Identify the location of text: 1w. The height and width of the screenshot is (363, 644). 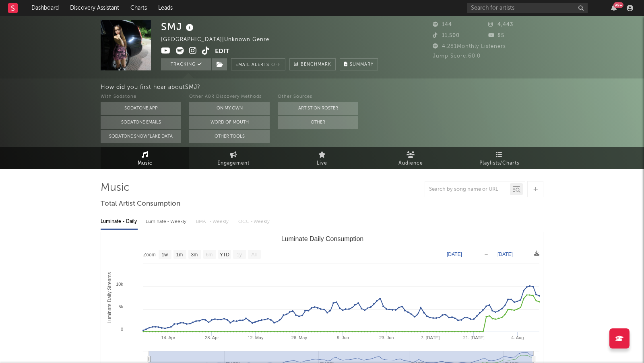
(165, 255).